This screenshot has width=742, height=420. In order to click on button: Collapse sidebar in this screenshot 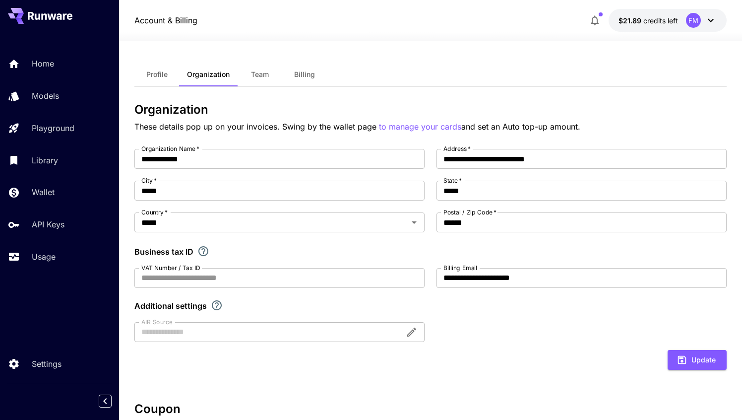, I will do `click(105, 401)`.